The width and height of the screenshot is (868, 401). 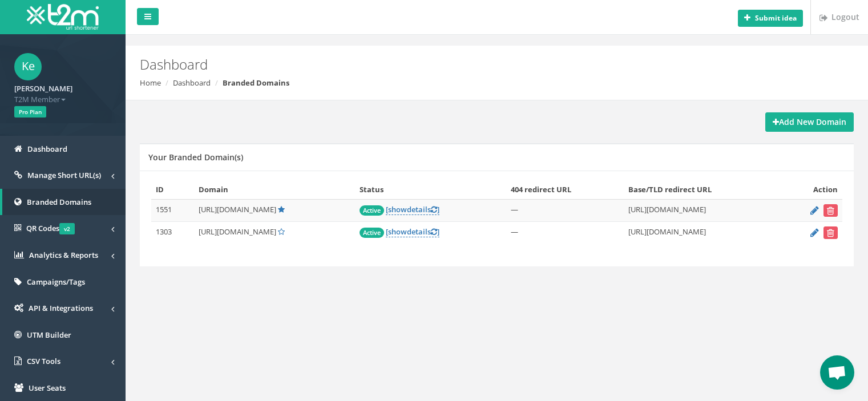 What do you see at coordinates (436, 65) in the screenshot?
I see `h2: Dashboard` at bounding box center [436, 65].